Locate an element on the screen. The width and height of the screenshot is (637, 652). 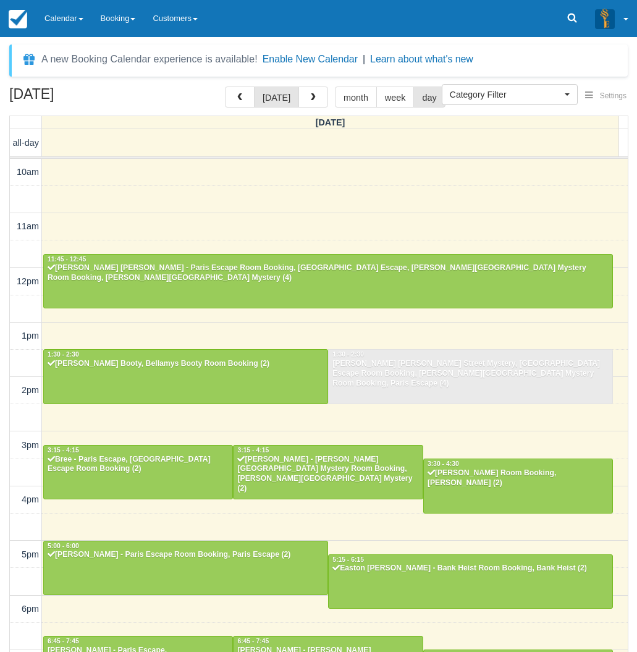
button: Settings is located at coordinates (606, 96).